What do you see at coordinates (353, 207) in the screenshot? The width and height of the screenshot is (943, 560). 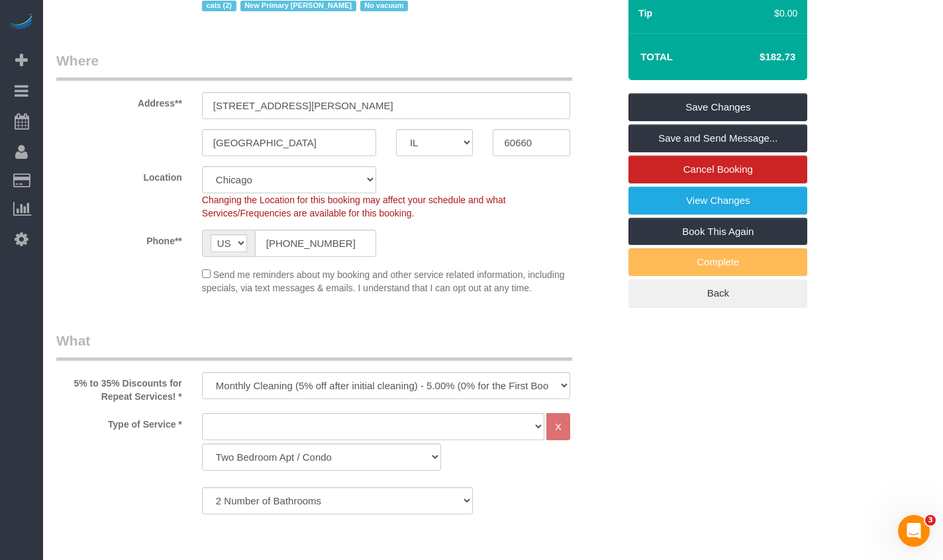 I see `span: Changing the Location for this booking may affect your schedule and what Services/Frequencies are...` at bounding box center [353, 207].